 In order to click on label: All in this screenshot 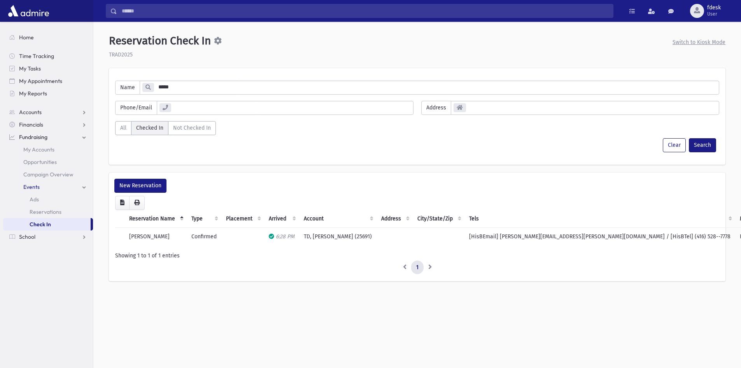, I will do `click(123, 128)`.